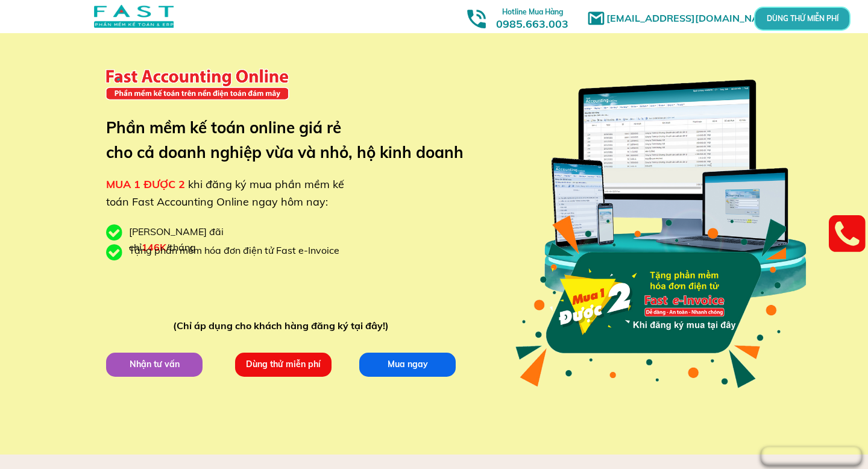  What do you see at coordinates (407, 364) in the screenshot?
I see `p: Mua ngay` at bounding box center [407, 364].